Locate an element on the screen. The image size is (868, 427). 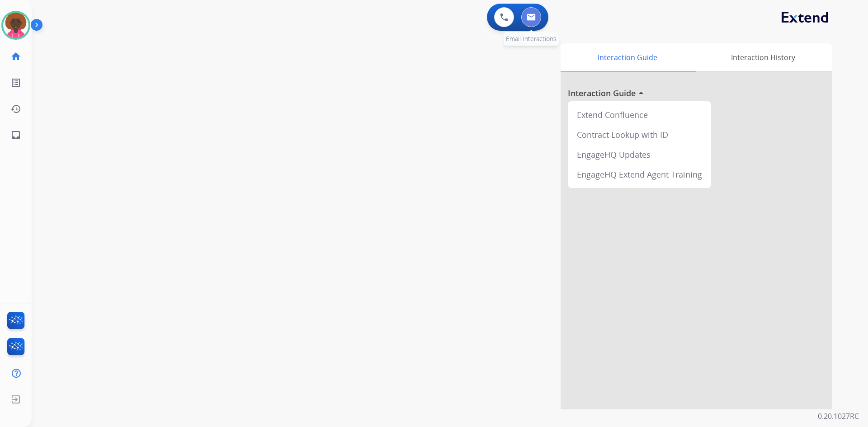
img: avatar is located at coordinates (15, 25).